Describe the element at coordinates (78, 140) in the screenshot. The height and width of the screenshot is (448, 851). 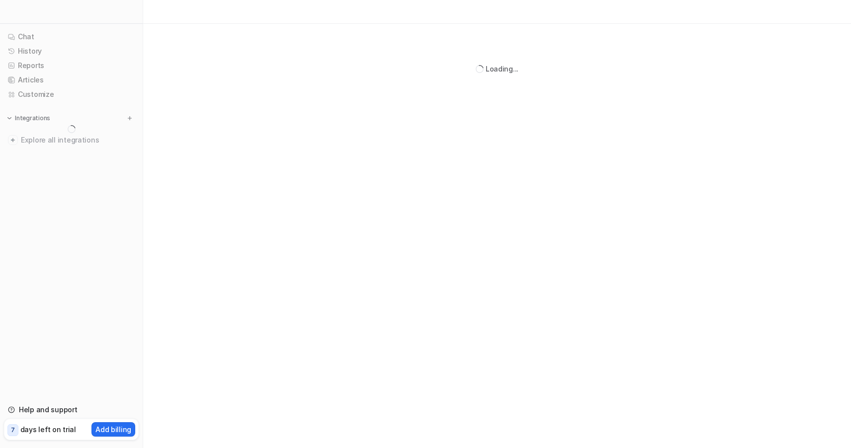
I see `span: Explore all integrations` at that location.